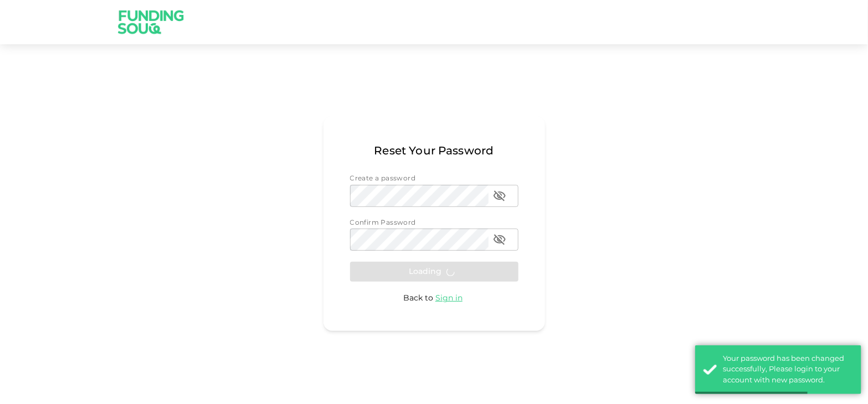  What do you see at coordinates (434, 240) in the screenshot?
I see `div: passwordConfirmation` at bounding box center [434, 240].